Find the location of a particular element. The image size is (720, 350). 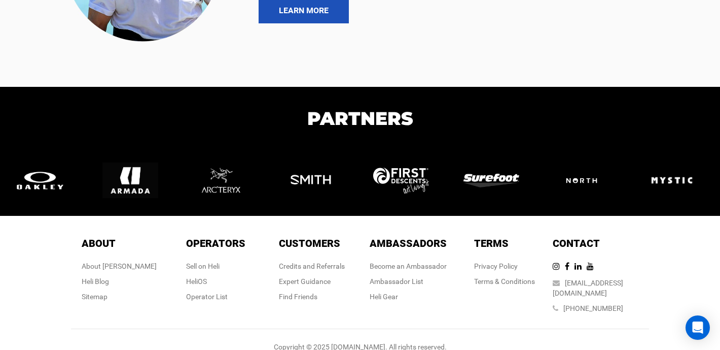

span: Ambassadors is located at coordinates (408, 243).